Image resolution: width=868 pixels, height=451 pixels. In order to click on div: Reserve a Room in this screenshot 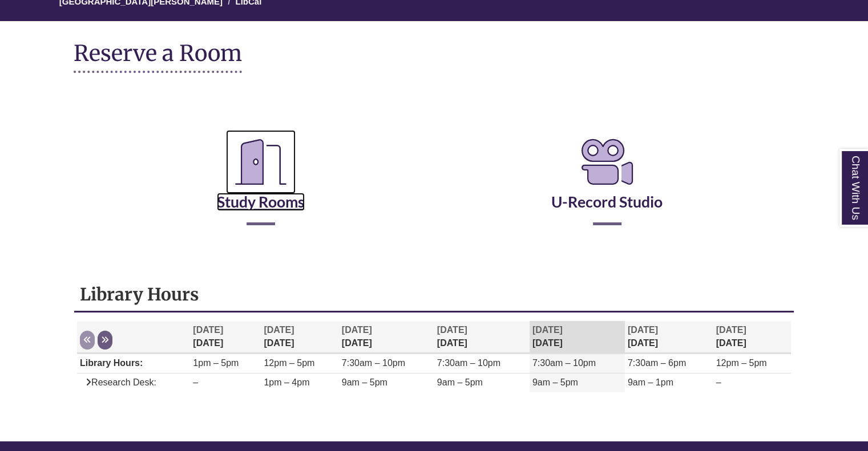, I will do `click(434, 180)`.